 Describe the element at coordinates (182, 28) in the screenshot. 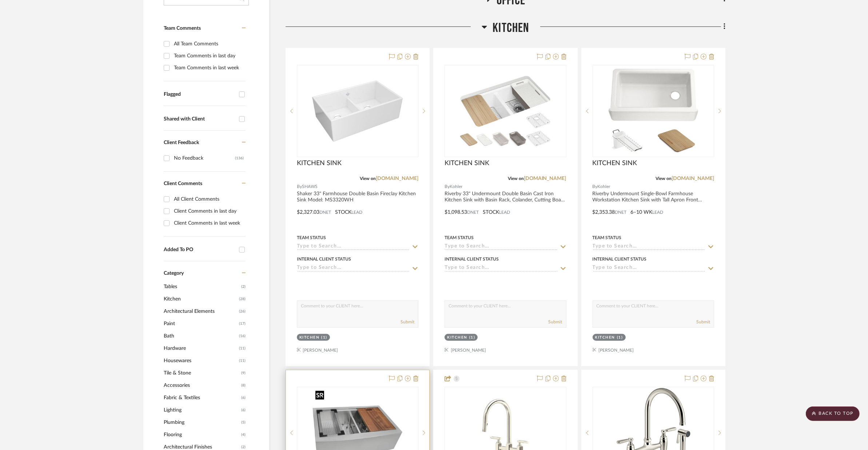

I see `span: Team Comments` at that location.